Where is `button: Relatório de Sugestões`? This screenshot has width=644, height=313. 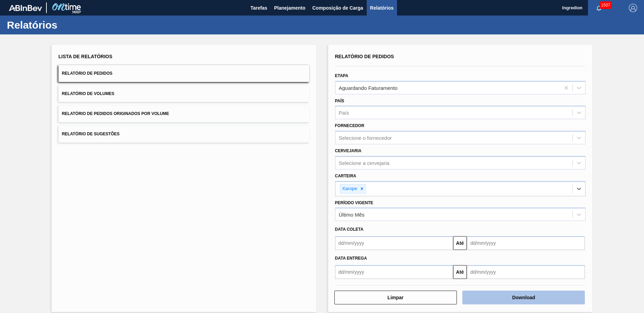 button: Relatório de Sugestões is located at coordinates (183, 135).